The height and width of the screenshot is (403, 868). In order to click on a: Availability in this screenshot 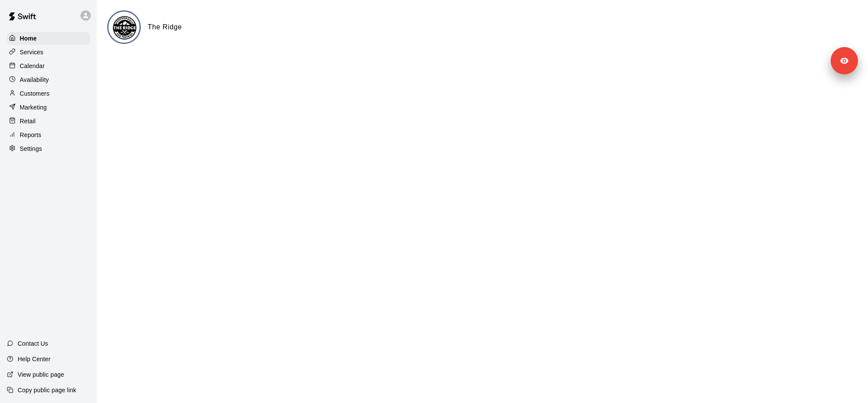, I will do `click(48, 80)`.